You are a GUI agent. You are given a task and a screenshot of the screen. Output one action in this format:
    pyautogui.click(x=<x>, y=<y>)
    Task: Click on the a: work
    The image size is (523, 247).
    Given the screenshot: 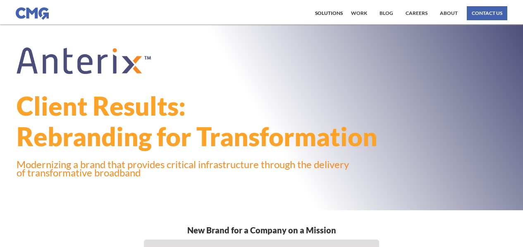 What is the action you would take?
    pyautogui.click(x=359, y=13)
    